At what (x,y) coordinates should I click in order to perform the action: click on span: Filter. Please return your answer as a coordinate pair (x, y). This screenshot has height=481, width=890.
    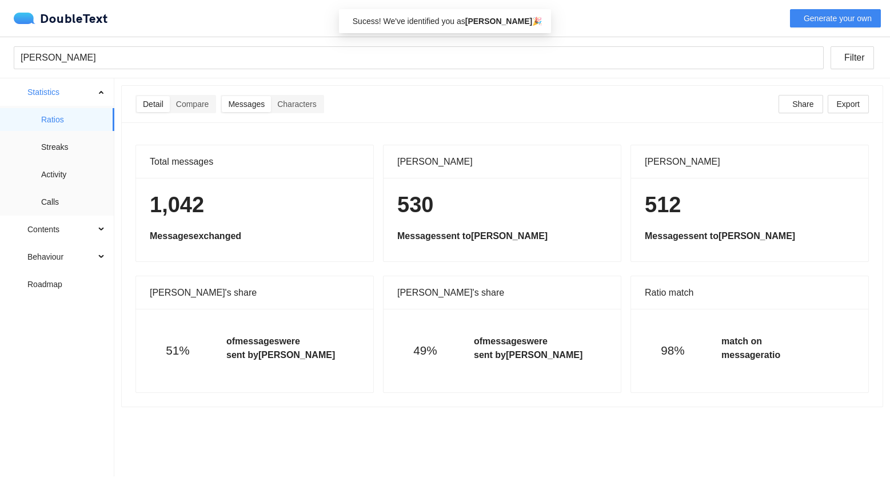
    Looking at the image, I should click on (854, 57).